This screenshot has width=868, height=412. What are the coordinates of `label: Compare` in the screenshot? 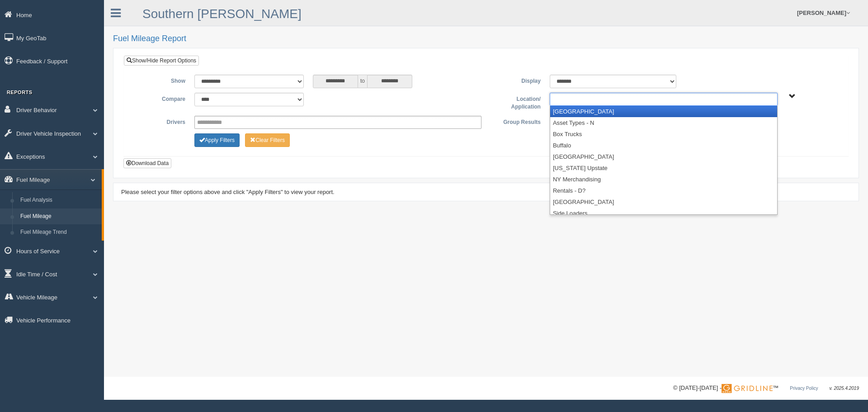 It's located at (160, 98).